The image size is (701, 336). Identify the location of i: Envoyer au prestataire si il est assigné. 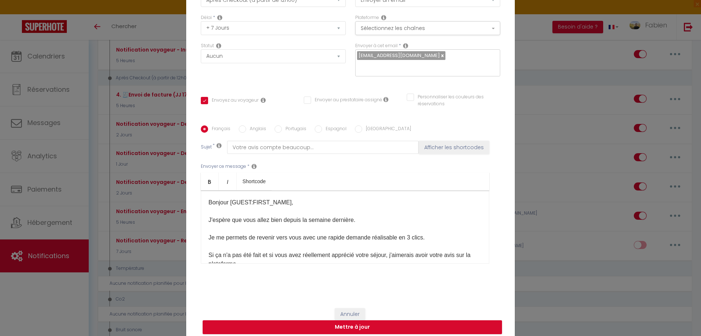
(386, 99).